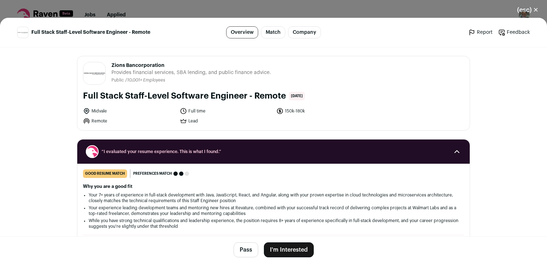  Describe the element at coordinates (289, 250) in the screenshot. I see `button: I'm Interested` at that location.